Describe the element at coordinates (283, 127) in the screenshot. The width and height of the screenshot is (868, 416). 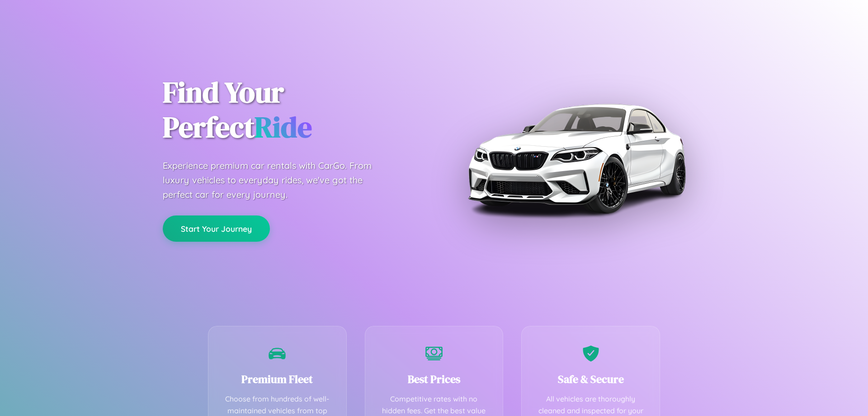
I see `span: Ride` at that location.